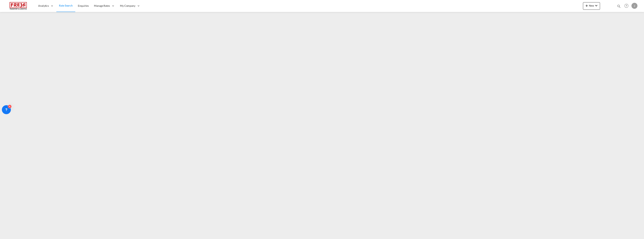 Image resolution: width=644 pixels, height=239 pixels. I want to click on span: Manage Rates, so click(102, 6).